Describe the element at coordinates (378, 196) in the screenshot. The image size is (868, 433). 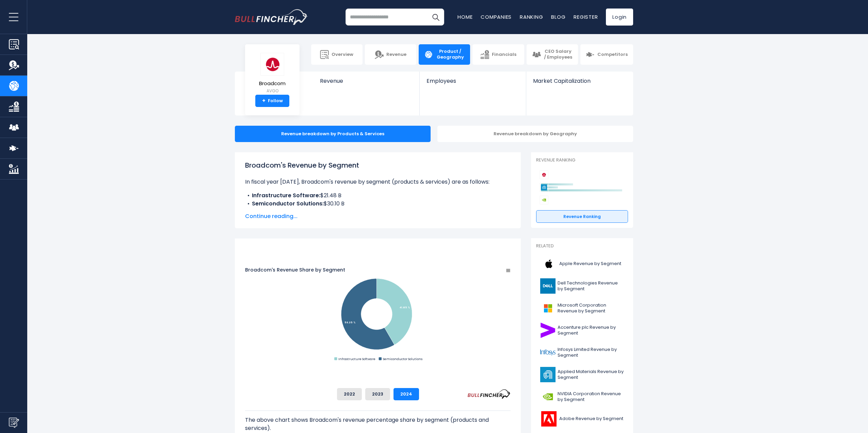
I see `li: $21.48 B` at that location.